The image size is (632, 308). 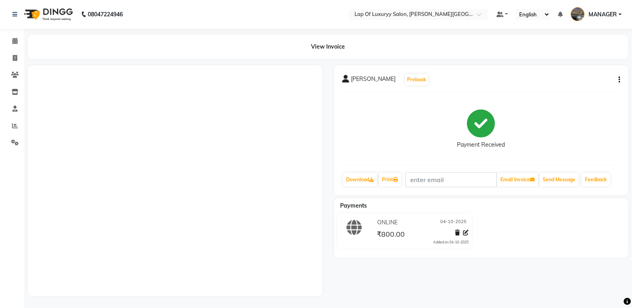 What do you see at coordinates (391, 235) in the screenshot?
I see `span: ₹800.00` at bounding box center [391, 235].